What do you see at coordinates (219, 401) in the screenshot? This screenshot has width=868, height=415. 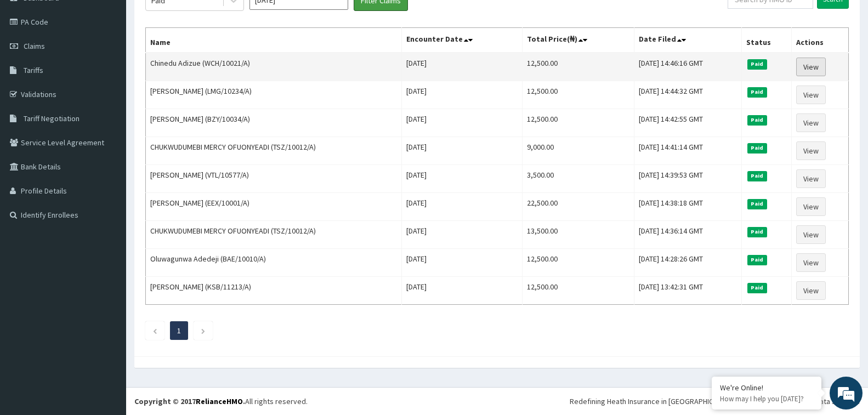 I see `a: RelianceHMO` at bounding box center [219, 401].